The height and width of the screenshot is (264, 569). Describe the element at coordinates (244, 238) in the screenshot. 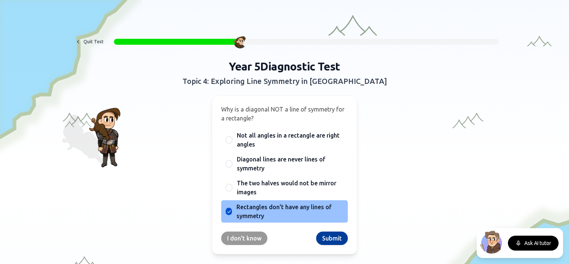

I see `button: I don't know` at that location.